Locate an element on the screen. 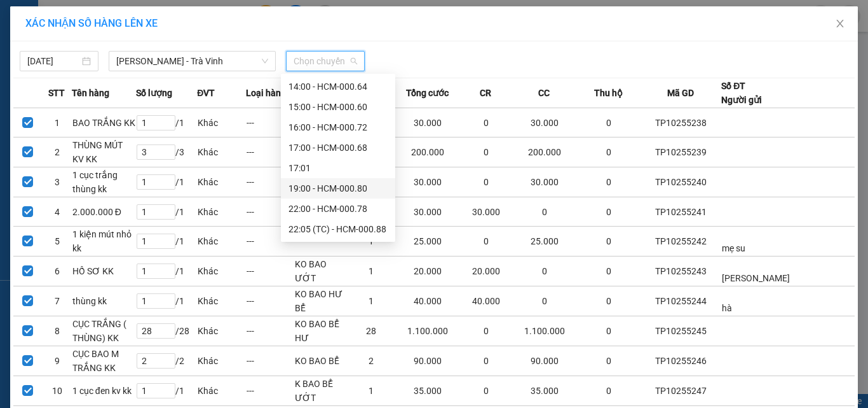  span: Mã GD is located at coordinates (681, 93).